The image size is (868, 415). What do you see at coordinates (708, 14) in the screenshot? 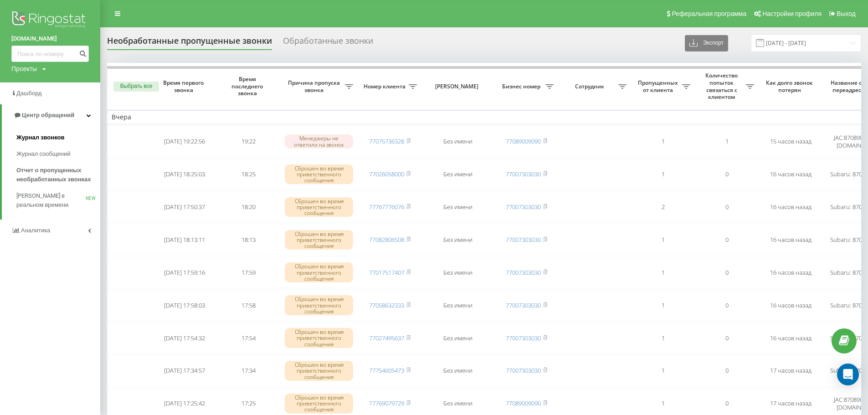
I see `span: Реферальная программа` at bounding box center [708, 14].